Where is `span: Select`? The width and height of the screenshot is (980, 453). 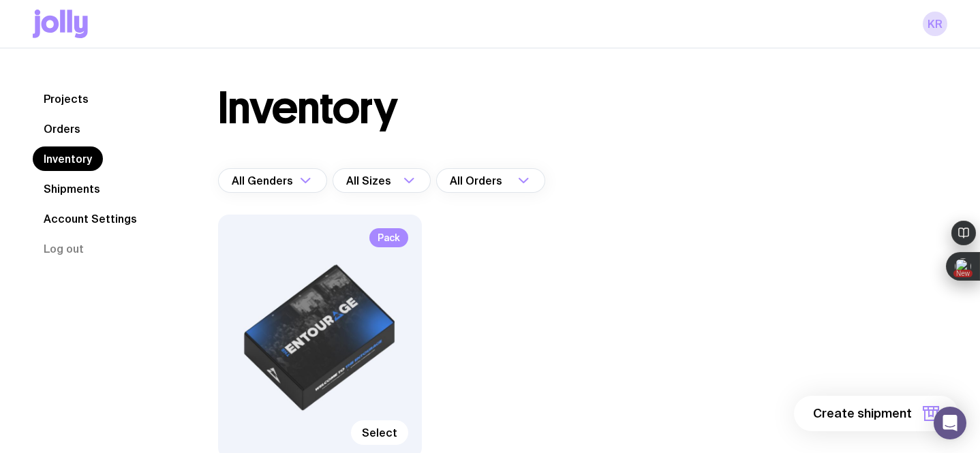 span: Select is located at coordinates (380, 433).